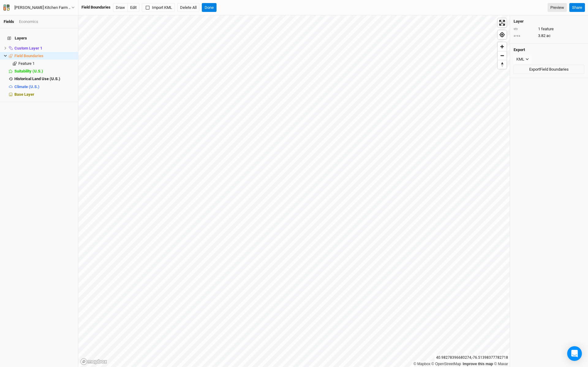 The height and width of the screenshot is (367, 588). I want to click on div: Climate (U.S.), so click(44, 87).